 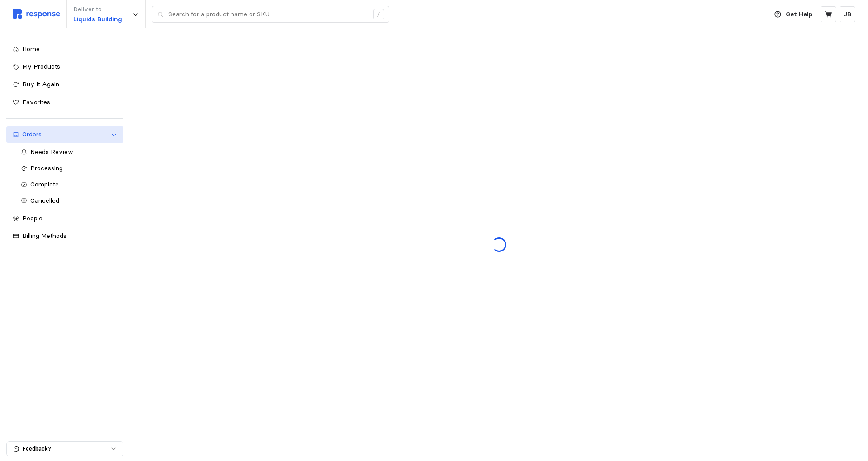 I want to click on p: Feedback?, so click(x=66, y=449).